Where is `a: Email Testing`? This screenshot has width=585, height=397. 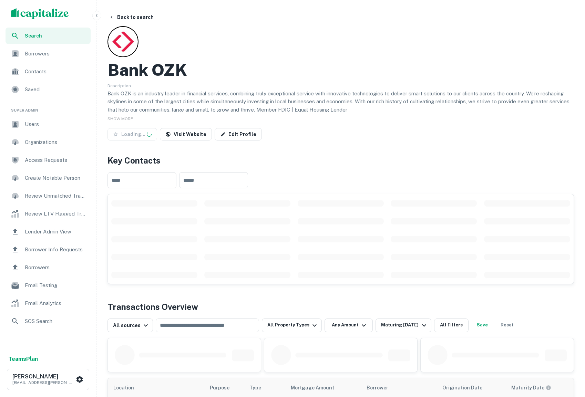 a: Email Testing is located at coordinates (48, 286).